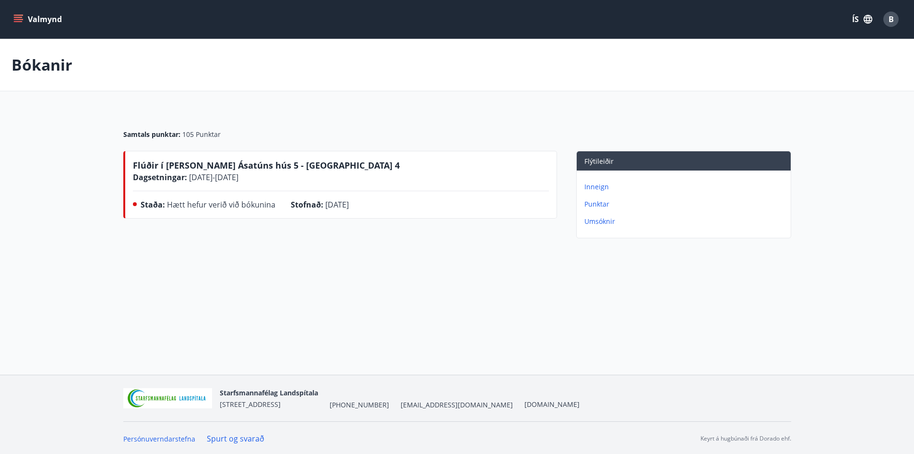 This screenshot has height=454, width=914. Describe the element at coordinates (307, 204) in the screenshot. I see `span: Stofnað :` at that location.